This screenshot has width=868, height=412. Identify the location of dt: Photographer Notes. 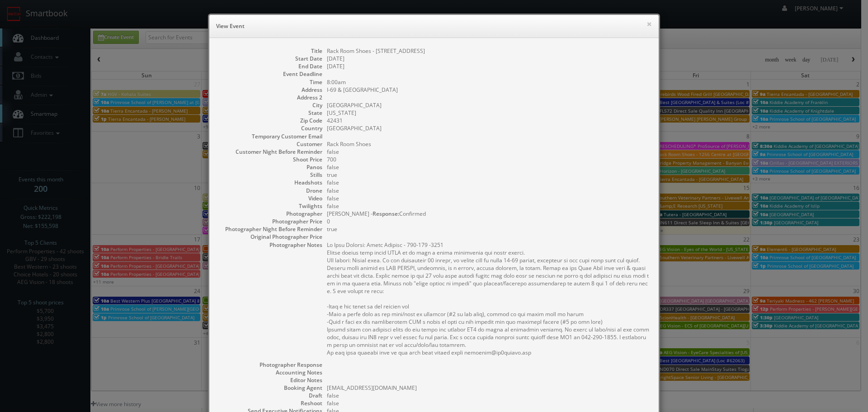
(271, 244).